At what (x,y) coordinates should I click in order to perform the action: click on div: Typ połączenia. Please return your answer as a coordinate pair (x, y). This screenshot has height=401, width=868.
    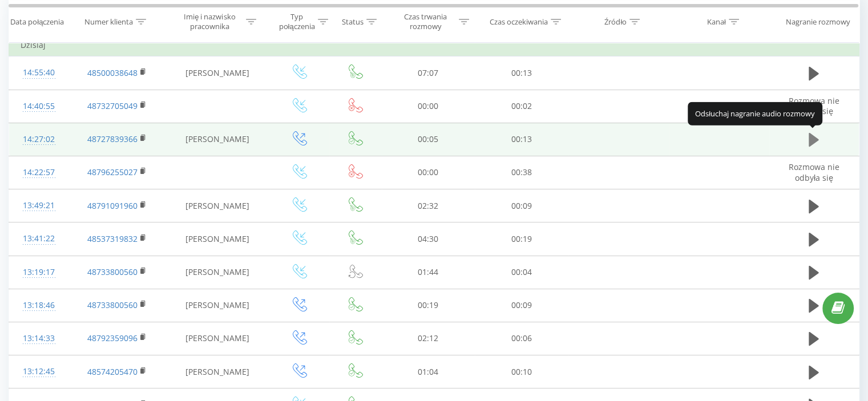
    Looking at the image, I should click on (296, 22).